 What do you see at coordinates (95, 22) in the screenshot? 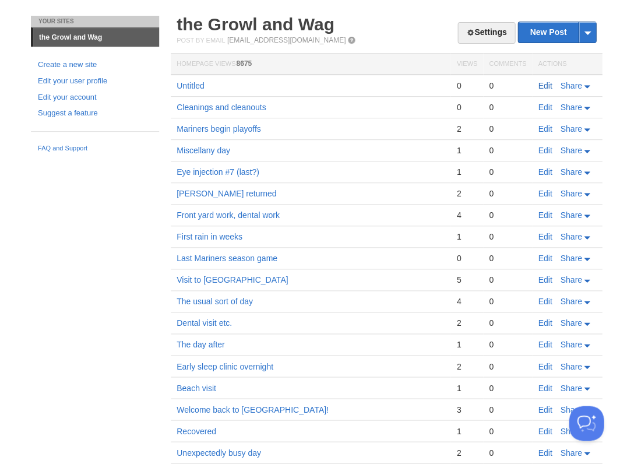
I see `li: Your Sites` at bounding box center [95, 22].